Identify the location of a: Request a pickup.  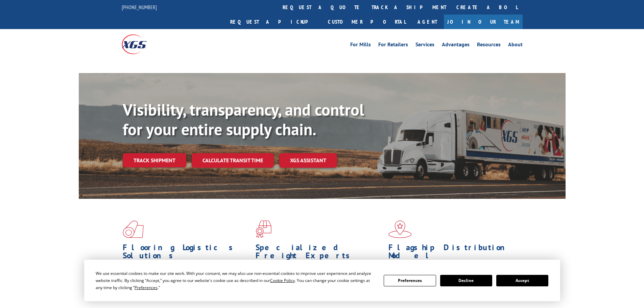
(274, 22).